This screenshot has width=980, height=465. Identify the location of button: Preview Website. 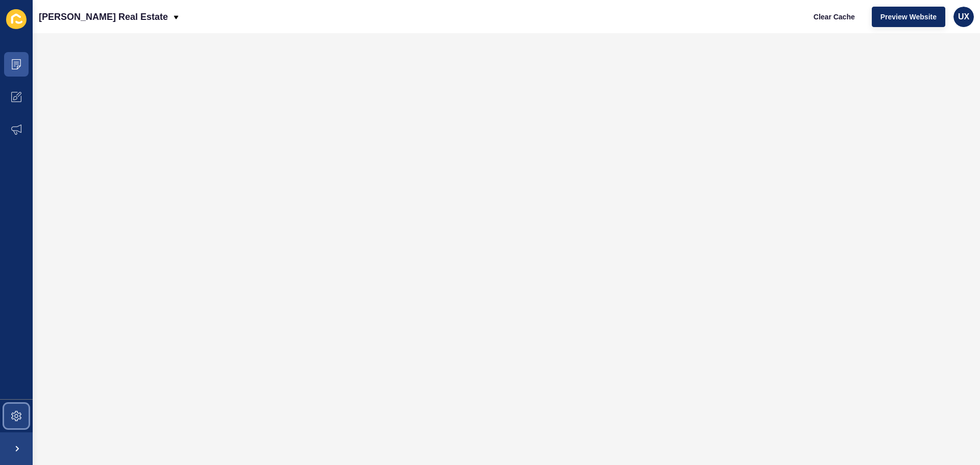
(909, 17).